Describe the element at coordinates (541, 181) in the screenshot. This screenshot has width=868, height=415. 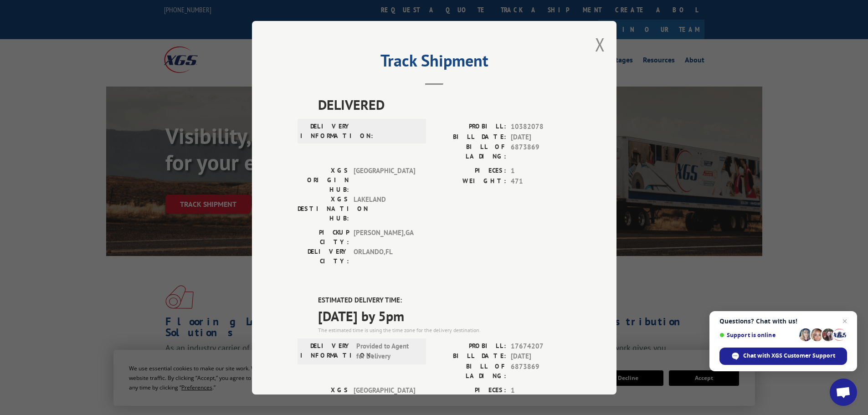
I see `span: 471` at that location.